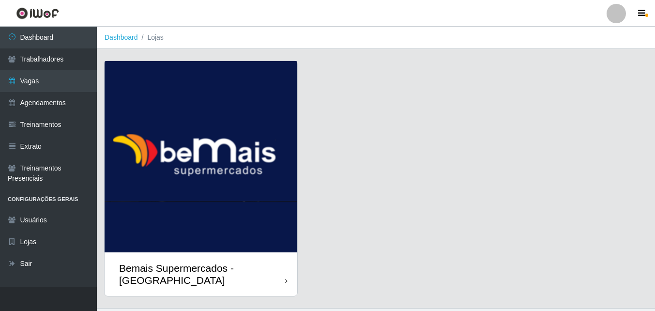  I want to click on a: Dashboard, so click(121, 37).